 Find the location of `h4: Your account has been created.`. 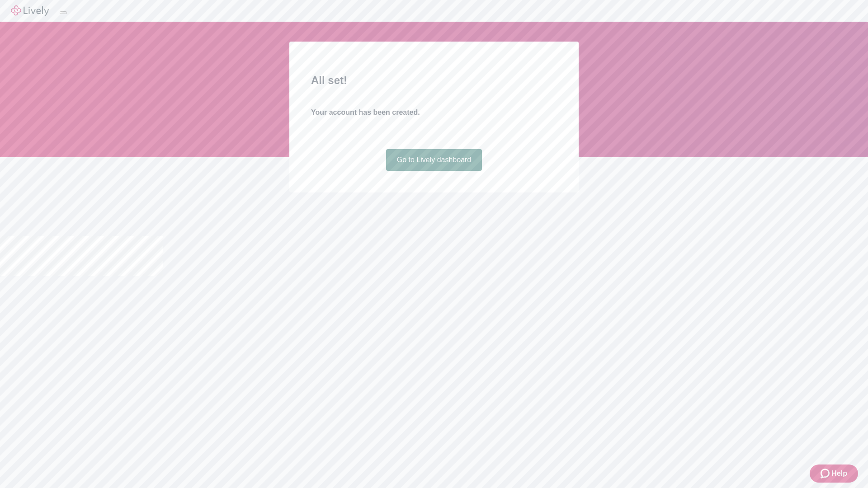

h4: Your account has been created. is located at coordinates (434, 112).